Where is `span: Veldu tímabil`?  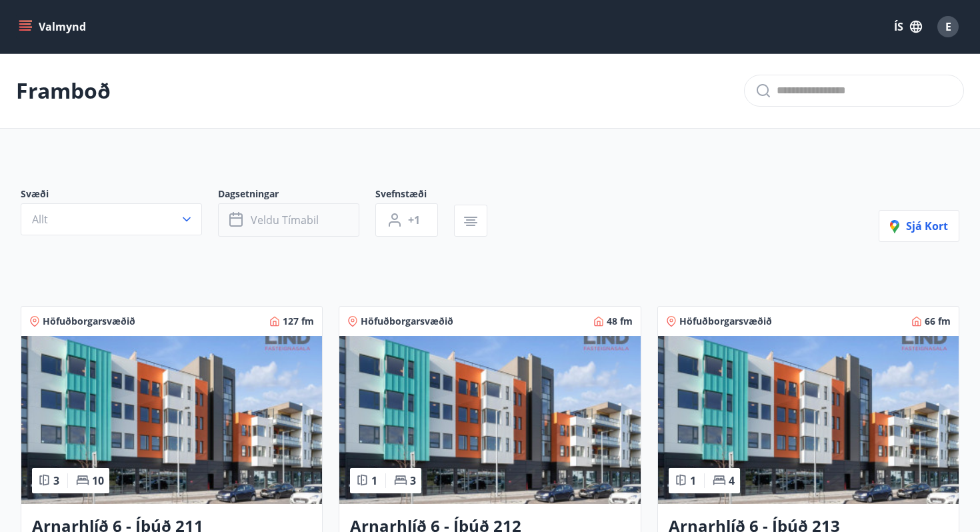 span: Veldu tímabil is located at coordinates (284, 220).